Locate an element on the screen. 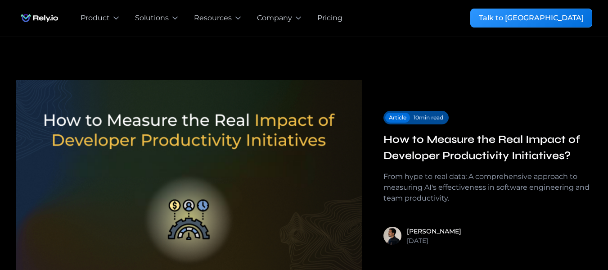 This screenshot has height=270, width=608. a: Article is located at coordinates (397, 117).